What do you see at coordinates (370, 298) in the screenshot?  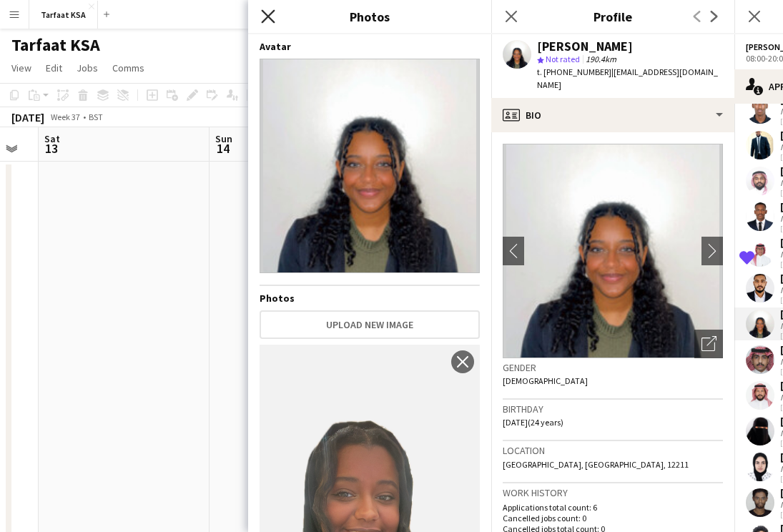 I see `h4: Photos` at bounding box center [370, 298].